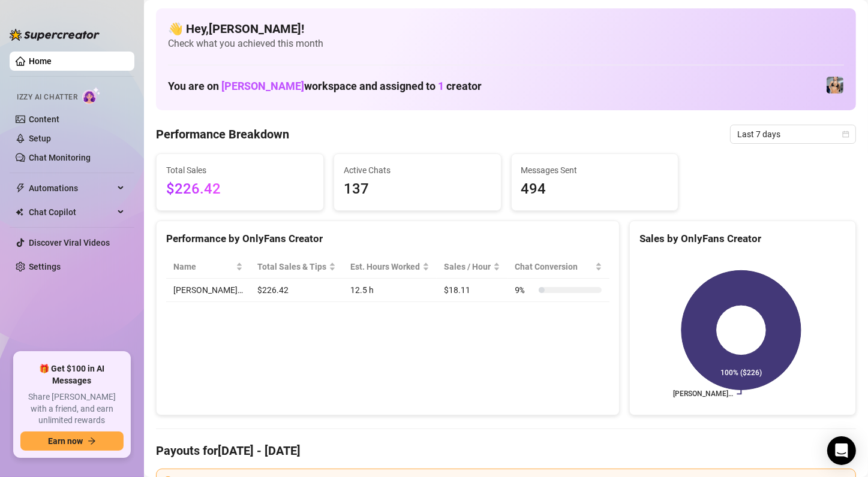 The width and height of the screenshot is (868, 477). I want to click on span: Name, so click(203, 267).